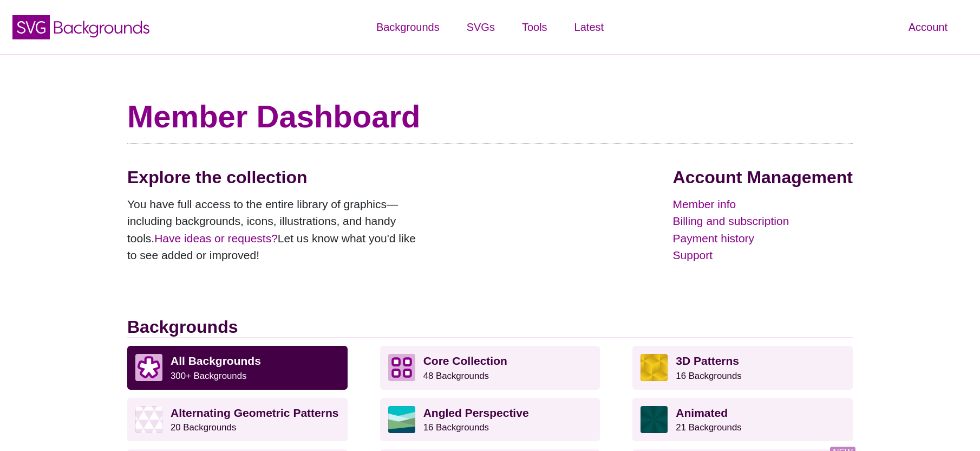 This screenshot has height=451, width=980. Describe the element at coordinates (763, 238) in the screenshot. I see `a: Payment history` at that location.